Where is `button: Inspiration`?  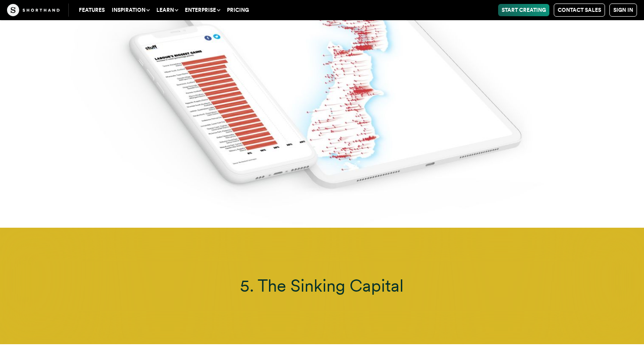
button: Inspiration is located at coordinates (131, 10).